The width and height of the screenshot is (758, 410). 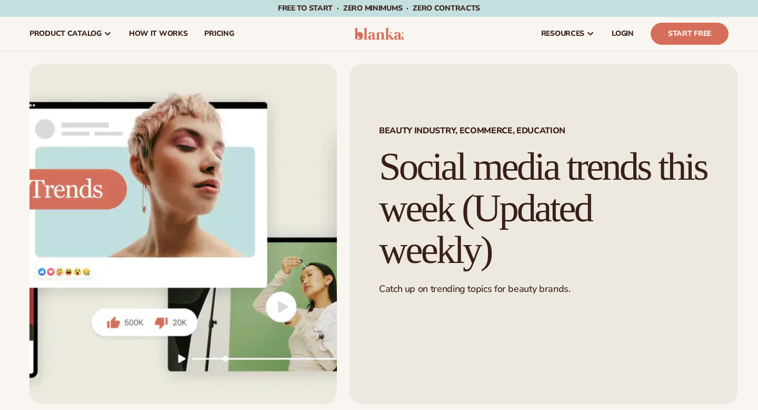 What do you see at coordinates (623, 34) in the screenshot?
I see `span: LOGIN` at bounding box center [623, 34].